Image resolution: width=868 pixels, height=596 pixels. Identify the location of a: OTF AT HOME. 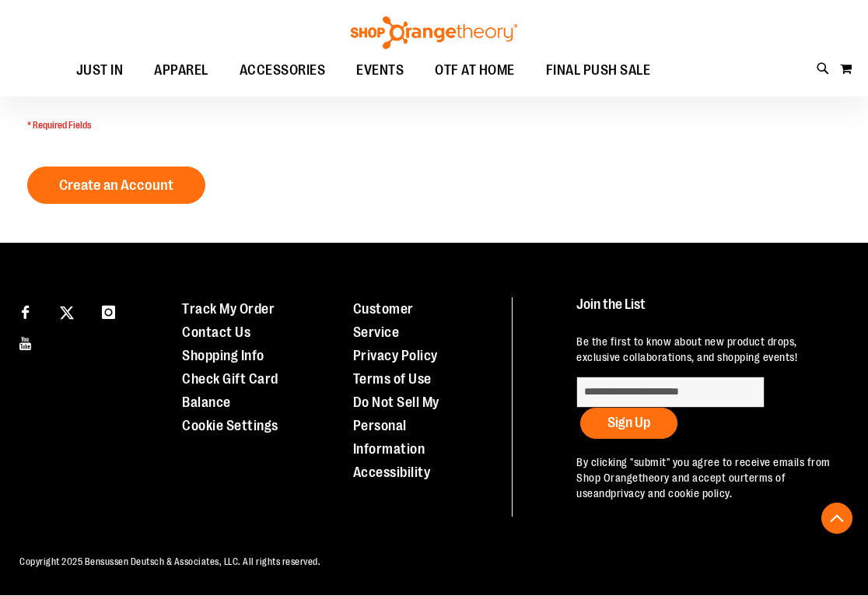
(475, 71).